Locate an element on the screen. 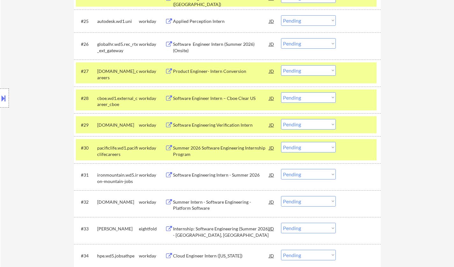 The image size is (454, 267). div: Summer Intern - Software Engineering - Platform Software is located at coordinates (221, 205).